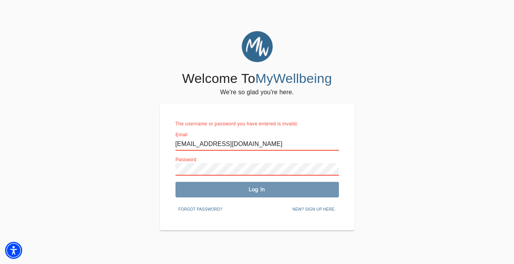 Image resolution: width=514 pixels, height=264 pixels. Describe the element at coordinates (200, 209) in the screenshot. I see `span: Forgot password?` at that location.